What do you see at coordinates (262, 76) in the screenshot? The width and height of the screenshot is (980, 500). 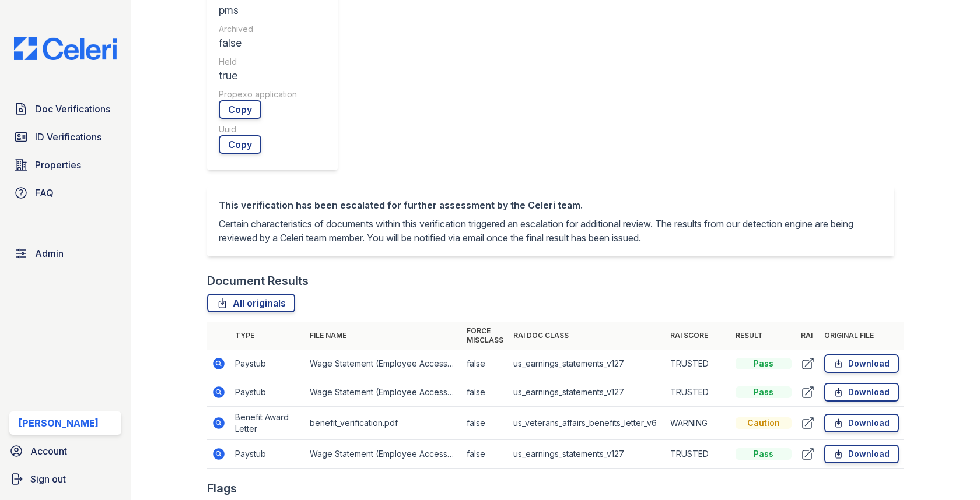 I see `div: true` at bounding box center [262, 76].